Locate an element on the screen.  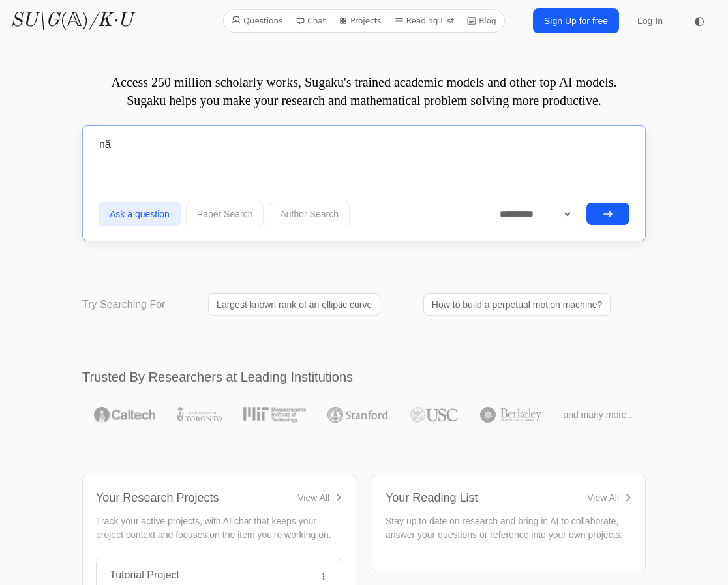
span: and many more... is located at coordinates (598, 415).